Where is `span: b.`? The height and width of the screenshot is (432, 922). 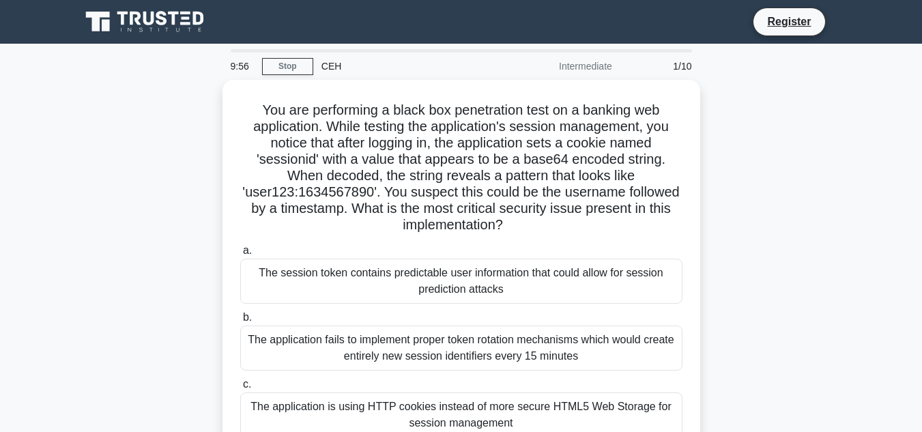
span: b. is located at coordinates (247, 317).